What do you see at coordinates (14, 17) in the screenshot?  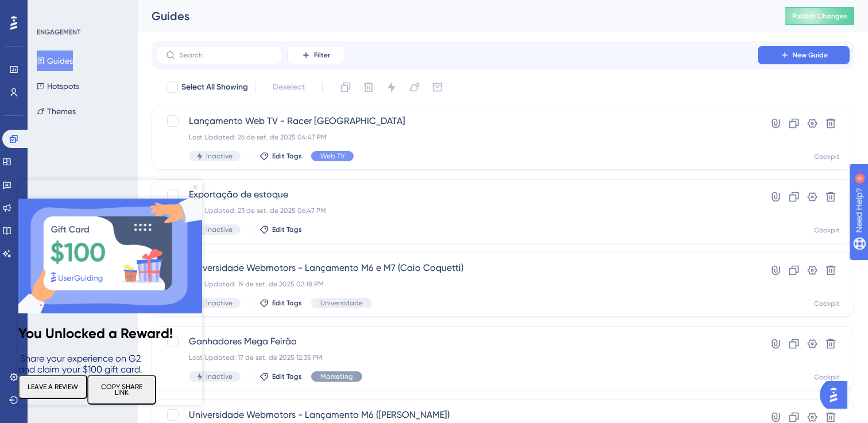 I see `img: launcher-image-alternative-text` at bounding box center [14, 17].